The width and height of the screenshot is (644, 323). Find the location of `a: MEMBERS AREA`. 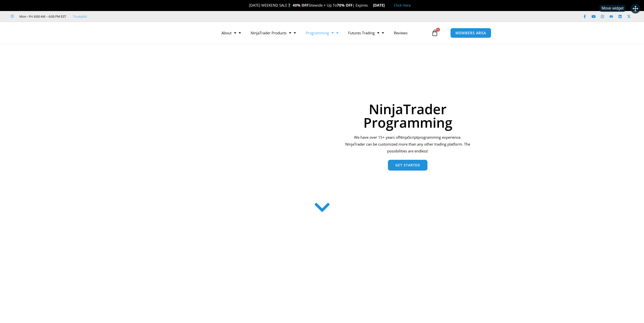

a: MEMBERS AREA is located at coordinates (471, 33).